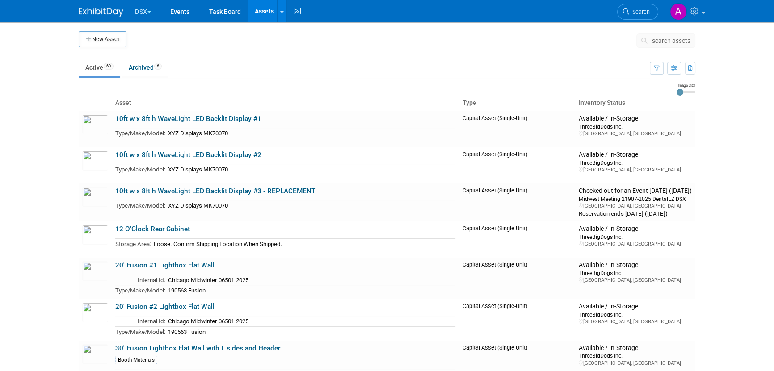  I want to click on div: Image Size, so click(686, 85).